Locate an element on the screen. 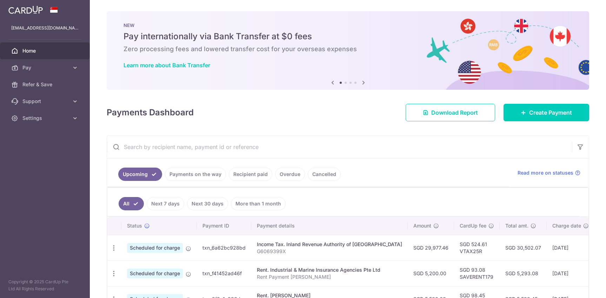  td: SGD 5,293.08 is located at coordinates (523, 273).